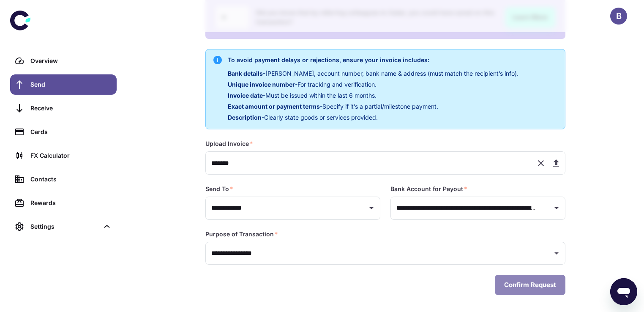 This screenshot has height=312, width=644. I want to click on a: Send, so click(63, 84).